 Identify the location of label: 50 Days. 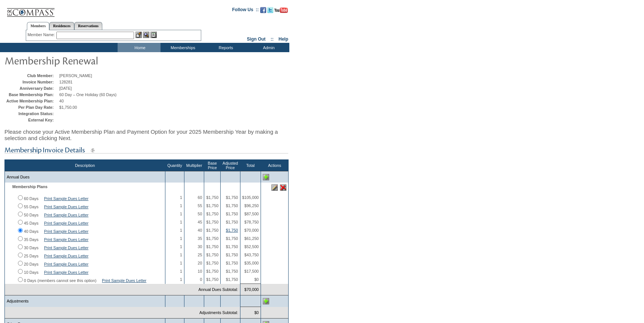
(31, 215).